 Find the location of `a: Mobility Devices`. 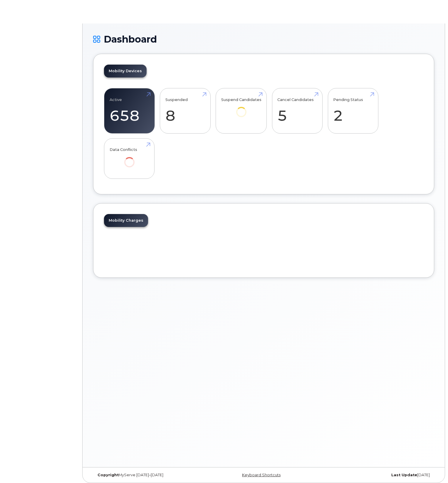

a: Mobility Devices is located at coordinates (125, 71).